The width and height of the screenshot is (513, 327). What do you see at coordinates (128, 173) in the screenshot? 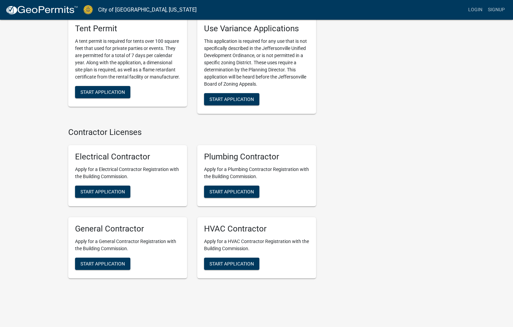
I see `p: Apply for a Electrical Contractor Registration with the Building Commission.` at bounding box center [128, 173].